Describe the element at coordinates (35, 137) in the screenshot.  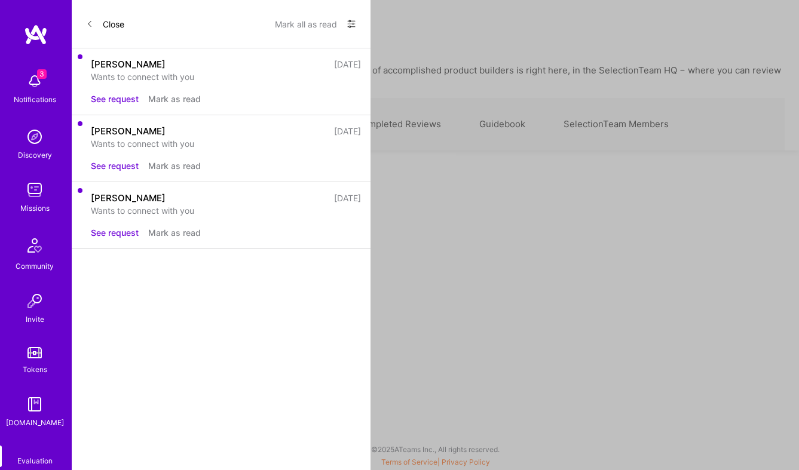
I see `img: discovery` at that location.